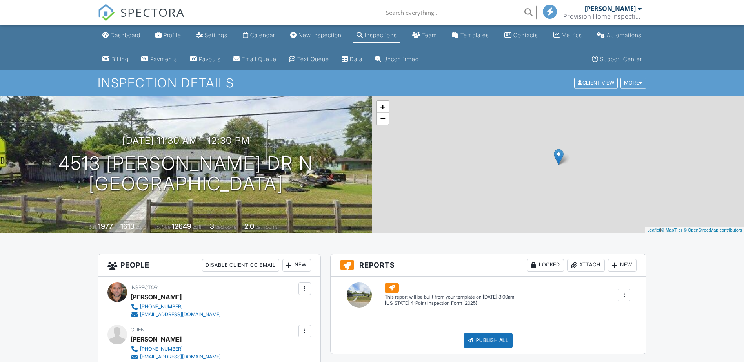  Describe the element at coordinates (475, 35) in the screenshot. I see `div: Templates` at that location.